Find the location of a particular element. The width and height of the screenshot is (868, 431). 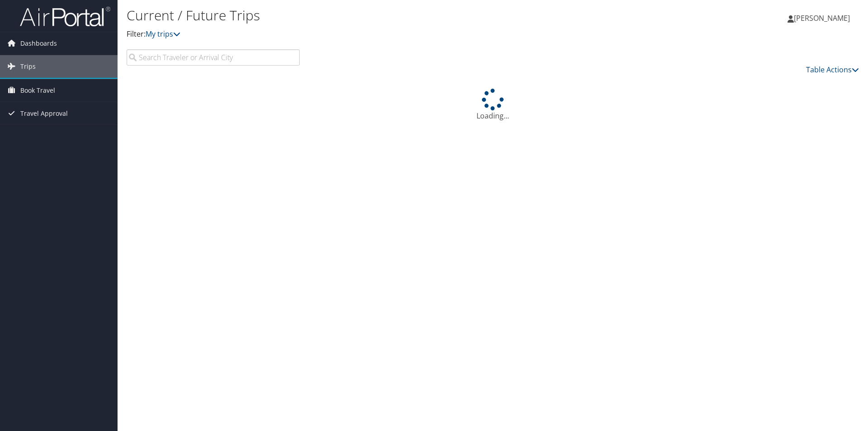

span: Travel Approval is located at coordinates (44, 113).